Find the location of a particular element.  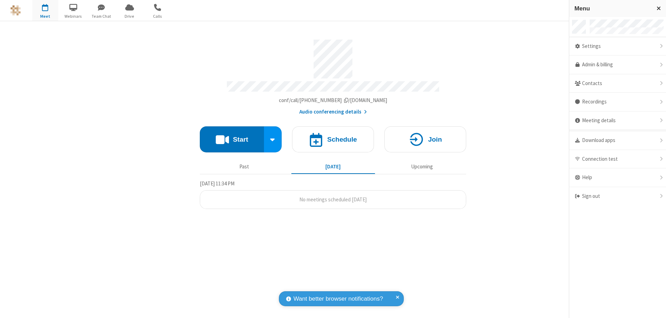

div: Download apps is located at coordinates (618, 141).